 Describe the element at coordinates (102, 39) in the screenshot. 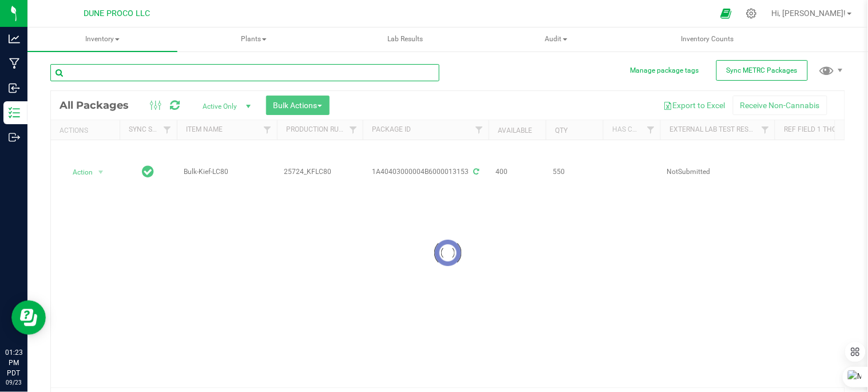

I see `a: Inventory` at that location.